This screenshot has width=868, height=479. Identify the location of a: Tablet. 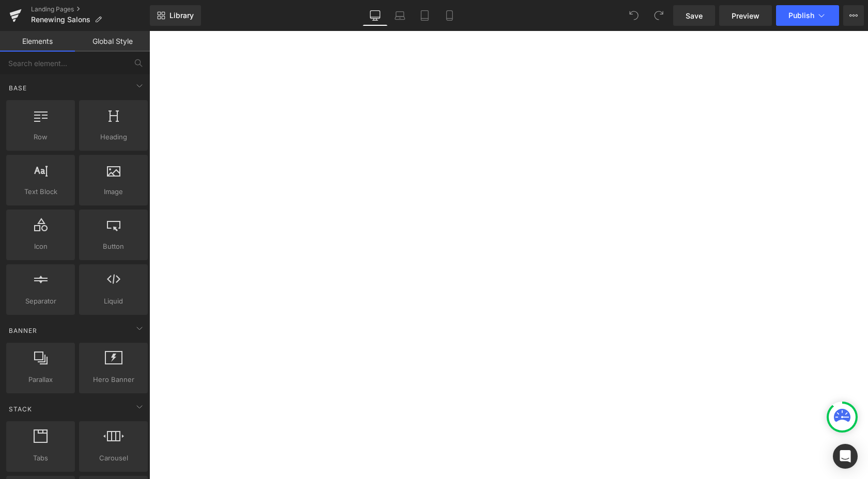
(425, 16).